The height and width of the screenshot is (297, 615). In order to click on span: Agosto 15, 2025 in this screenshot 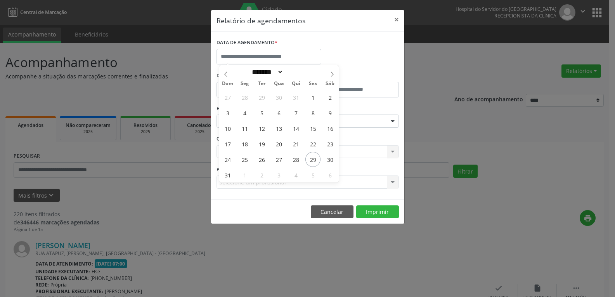, I will do `click(313, 128)`.